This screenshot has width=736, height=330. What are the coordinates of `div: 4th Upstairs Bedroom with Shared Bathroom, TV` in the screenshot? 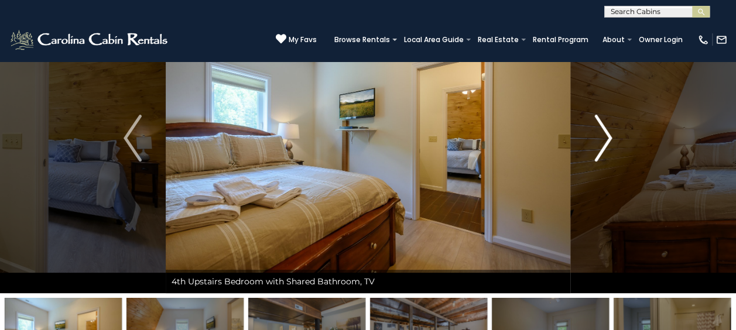 It's located at (368, 282).